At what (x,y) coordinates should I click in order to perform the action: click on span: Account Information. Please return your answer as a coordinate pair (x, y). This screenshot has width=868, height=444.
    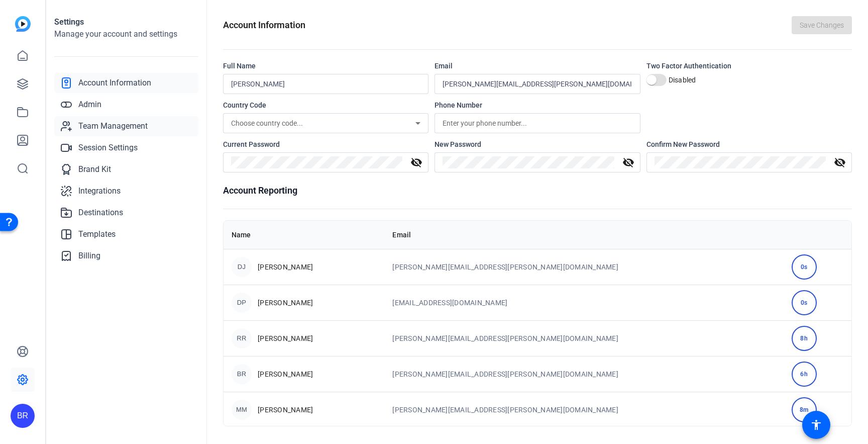
    Looking at the image, I should click on (114, 83).